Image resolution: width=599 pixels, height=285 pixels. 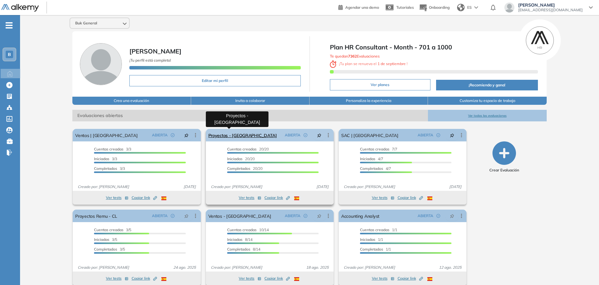 I want to click on span: 8/14, so click(x=240, y=240).